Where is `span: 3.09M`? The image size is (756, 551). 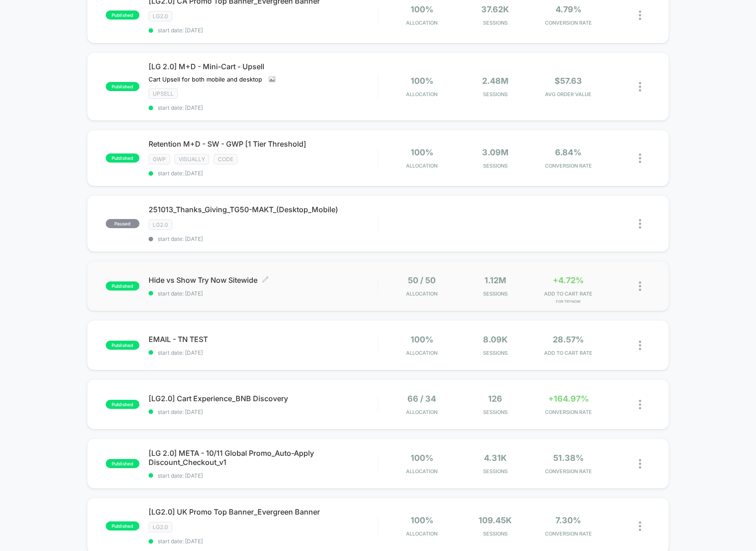 span: 3.09M is located at coordinates (495, 152).